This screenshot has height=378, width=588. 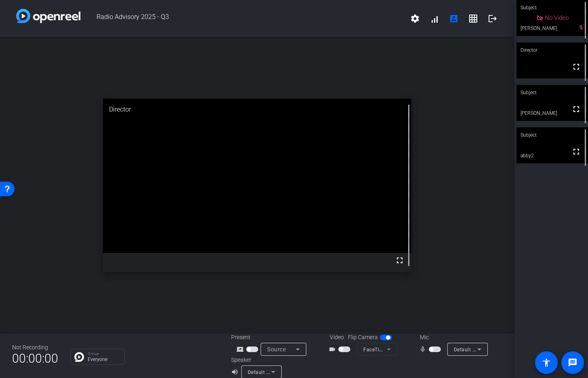 What do you see at coordinates (415, 18) in the screenshot?
I see `mat-icon: settings` at bounding box center [415, 18].